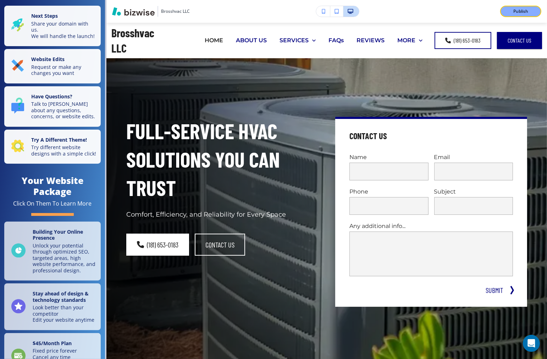  I want to click on button: Website EditsRequest or make any changes you want, so click(53, 66).